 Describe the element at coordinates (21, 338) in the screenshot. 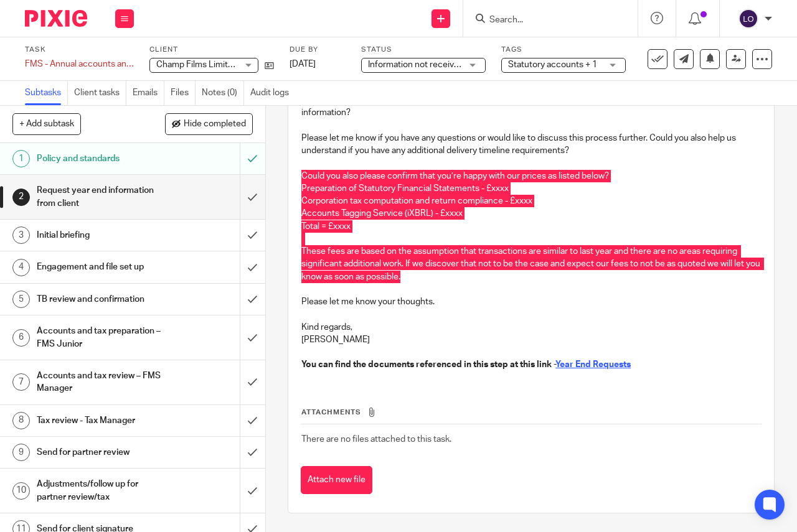

I see `div: 6` at that location.